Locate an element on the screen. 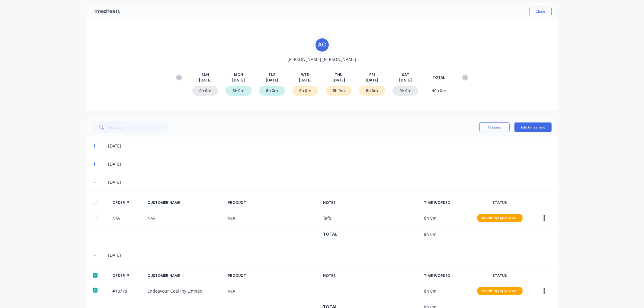 This screenshot has height=308, width=644. button: Add timesheet is located at coordinates (533, 127).